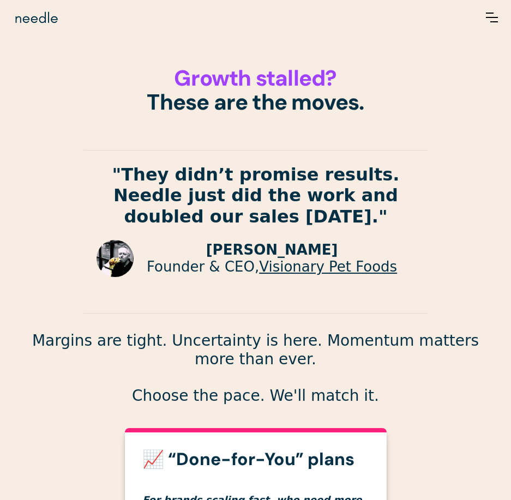  I want to click on p: Margins are tight. Uncertainty is here. Momentum matters more than ever. Choose the pace. We'll m..., so click(255, 368).